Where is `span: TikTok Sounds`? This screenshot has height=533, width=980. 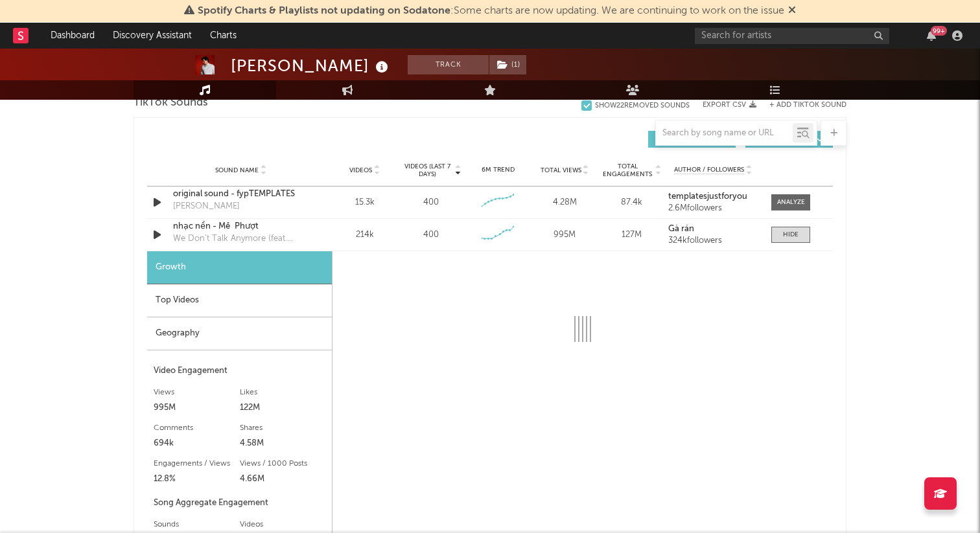 span: TikTok Sounds is located at coordinates (171, 103).